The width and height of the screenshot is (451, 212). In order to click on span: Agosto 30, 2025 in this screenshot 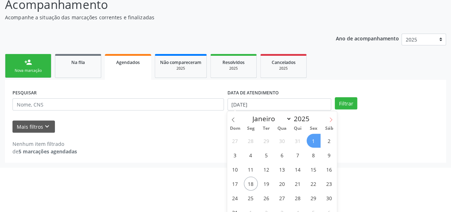, I will do `click(329, 197)`.